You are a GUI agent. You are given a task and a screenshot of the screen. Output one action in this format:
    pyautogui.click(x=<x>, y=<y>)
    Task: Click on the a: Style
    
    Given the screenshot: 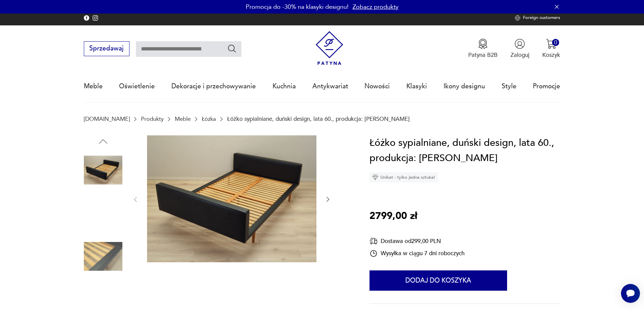 What is the action you would take?
    pyautogui.click(x=509, y=86)
    